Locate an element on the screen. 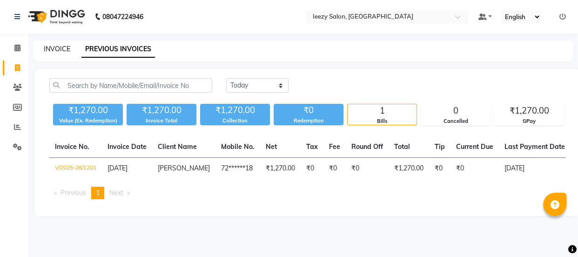 The width and height of the screenshot is (578, 257). div: ₹0 is located at coordinates (308, 110).